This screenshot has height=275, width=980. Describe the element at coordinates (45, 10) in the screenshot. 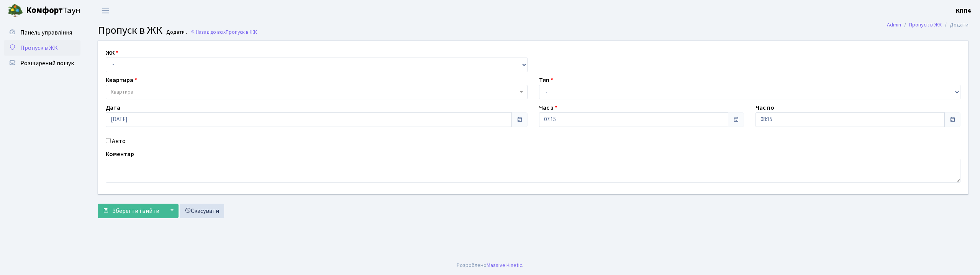

I see `b: Комфорт` at that location.